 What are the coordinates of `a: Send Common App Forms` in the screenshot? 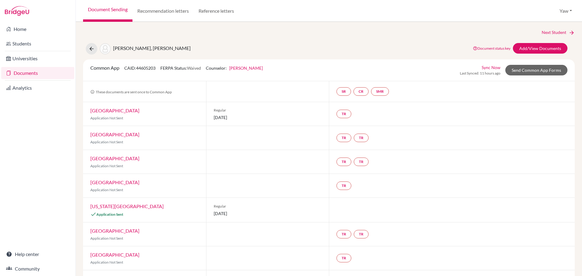 It's located at (536, 70).